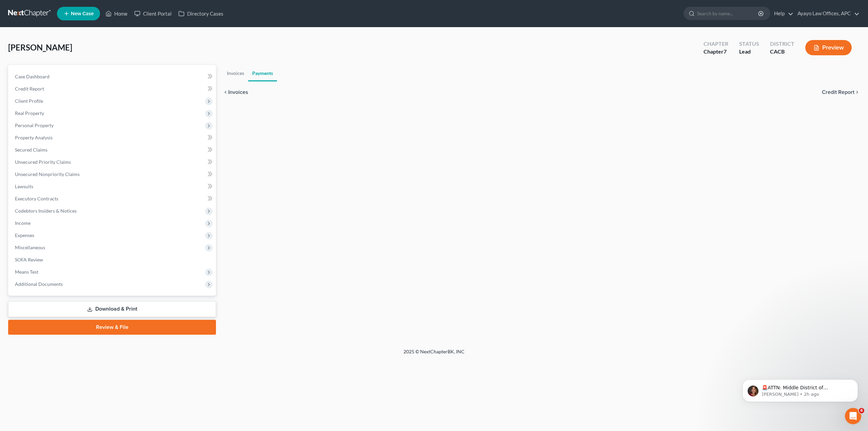 Image resolution: width=868 pixels, height=431 pixels. Describe the element at coordinates (39, 284) in the screenshot. I see `span: Additional Documents` at that location.